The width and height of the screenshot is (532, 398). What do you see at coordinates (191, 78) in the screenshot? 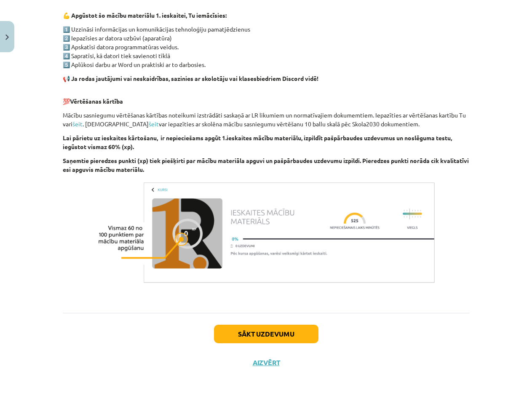
I see `strong: 📢 Ja rodas jautājumi vai neskaidrības, sazinies ar skolotāju vai klasesbiedriem Discord vidē!` at bounding box center [191, 78].